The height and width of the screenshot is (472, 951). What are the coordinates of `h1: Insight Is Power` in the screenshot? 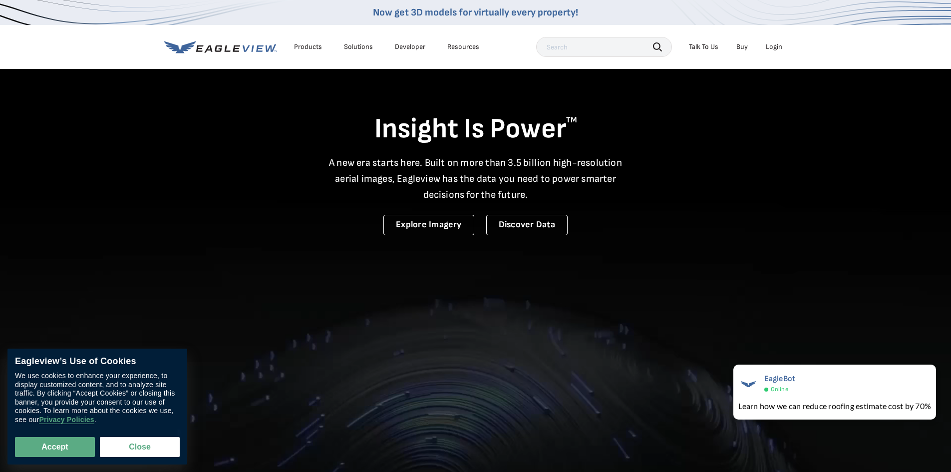 It's located at (476, 129).